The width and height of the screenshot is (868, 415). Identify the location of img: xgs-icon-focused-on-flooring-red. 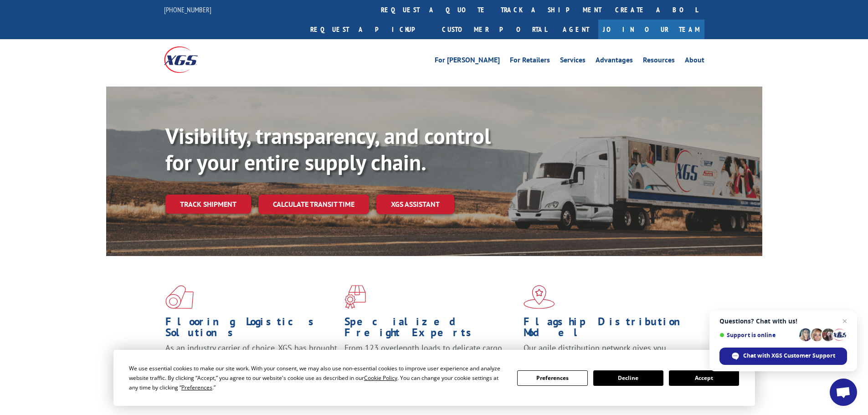
(355, 297).